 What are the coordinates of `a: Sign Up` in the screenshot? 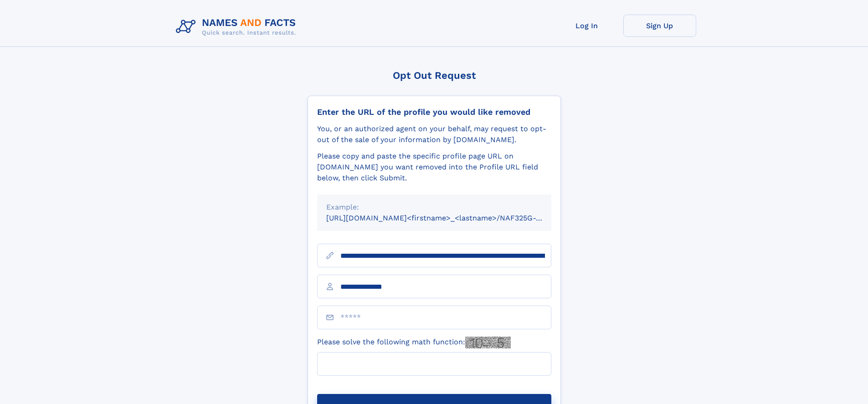 It's located at (660, 26).